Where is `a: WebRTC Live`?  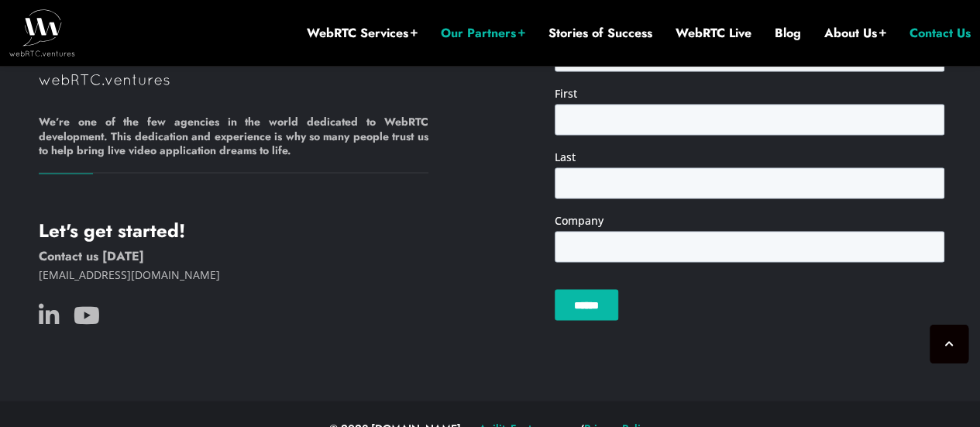
a: WebRTC Live is located at coordinates (714, 33).